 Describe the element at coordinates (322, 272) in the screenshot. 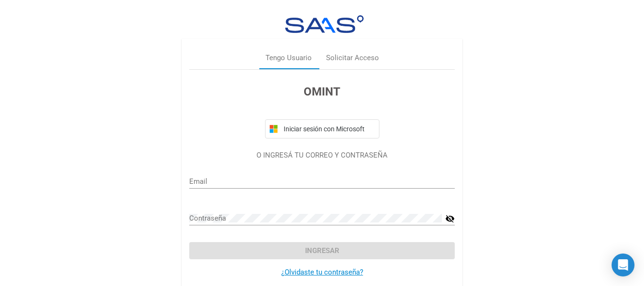

I see `a: ¿Olvidaste tu contraseña?` at that location.